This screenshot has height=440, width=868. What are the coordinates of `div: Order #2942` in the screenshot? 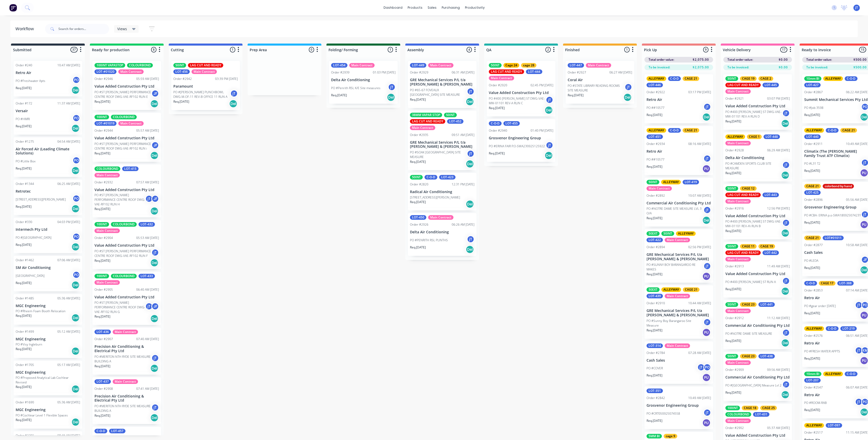 It's located at (182, 79).